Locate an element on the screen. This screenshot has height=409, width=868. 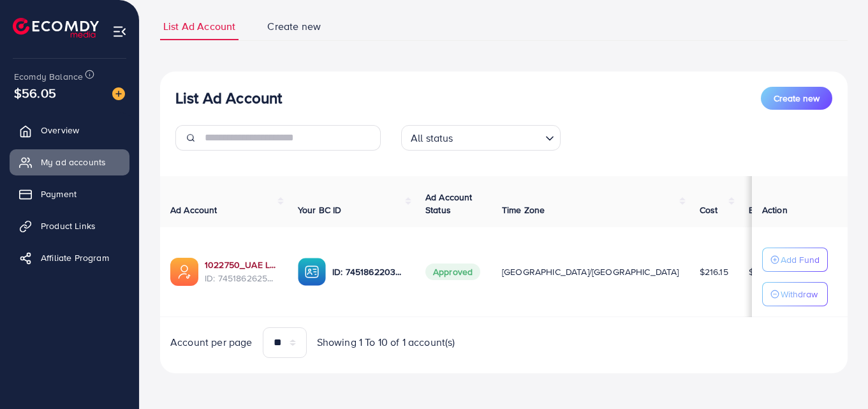
span: Cost is located at coordinates (708, 210).